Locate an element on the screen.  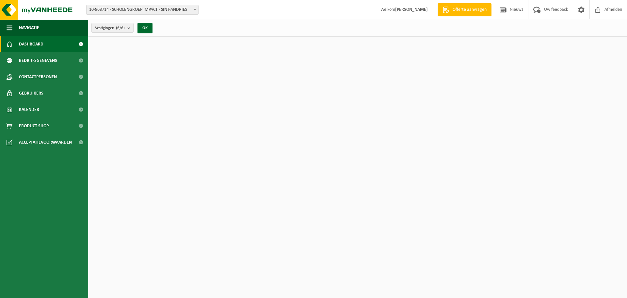
button: Vestigingen(6/6) is located at coordinates (112, 28).